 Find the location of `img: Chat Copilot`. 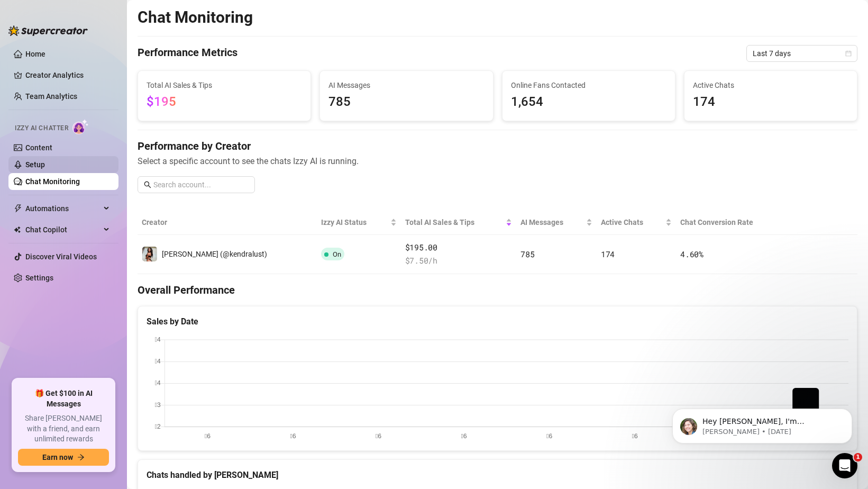

img: Chat Copilot is located at coordinates (17, 229).